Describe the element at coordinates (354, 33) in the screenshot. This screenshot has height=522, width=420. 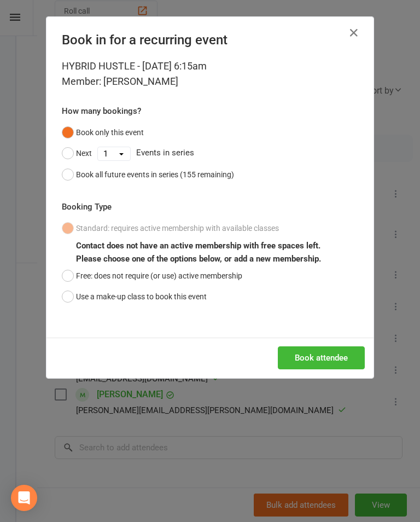
I see `button: Close` at that location.